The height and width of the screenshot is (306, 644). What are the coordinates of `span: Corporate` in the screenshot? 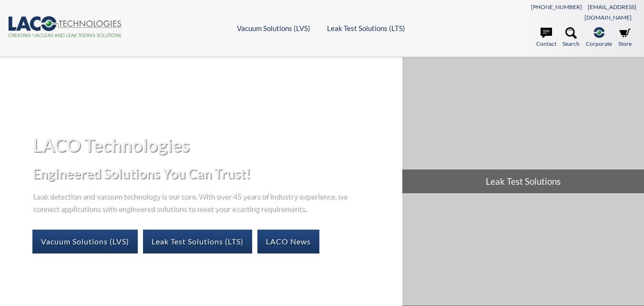 It's located at (598, 43).